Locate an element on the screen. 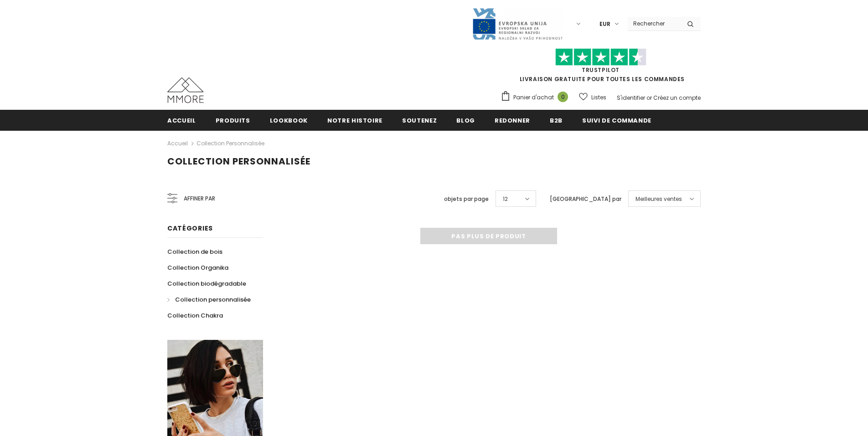 The height and width of the screenshot is (436, 868). a: Listes is located at coordinates (592, 97).